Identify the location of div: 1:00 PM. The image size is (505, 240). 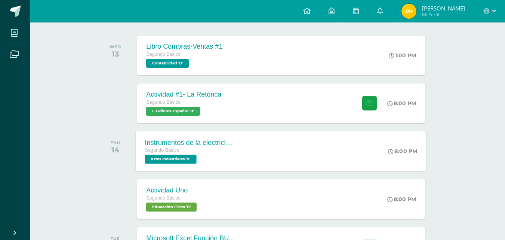
(403, 55).